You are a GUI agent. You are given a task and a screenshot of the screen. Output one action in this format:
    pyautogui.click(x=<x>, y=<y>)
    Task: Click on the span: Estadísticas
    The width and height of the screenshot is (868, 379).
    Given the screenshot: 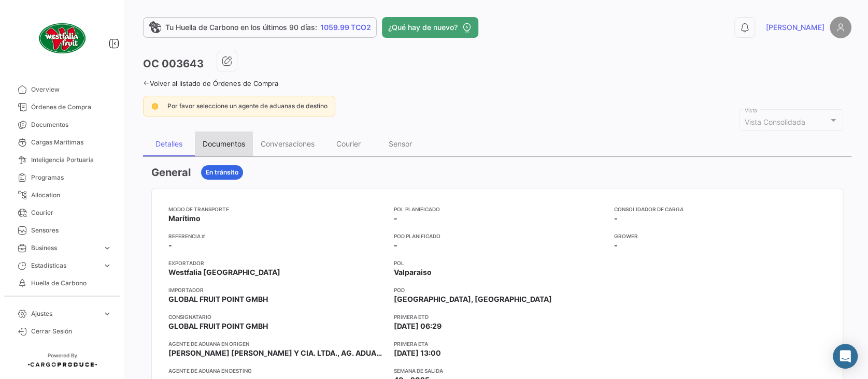 What is the action you would take?
    pyautogui.click(x=65, y=265)
    